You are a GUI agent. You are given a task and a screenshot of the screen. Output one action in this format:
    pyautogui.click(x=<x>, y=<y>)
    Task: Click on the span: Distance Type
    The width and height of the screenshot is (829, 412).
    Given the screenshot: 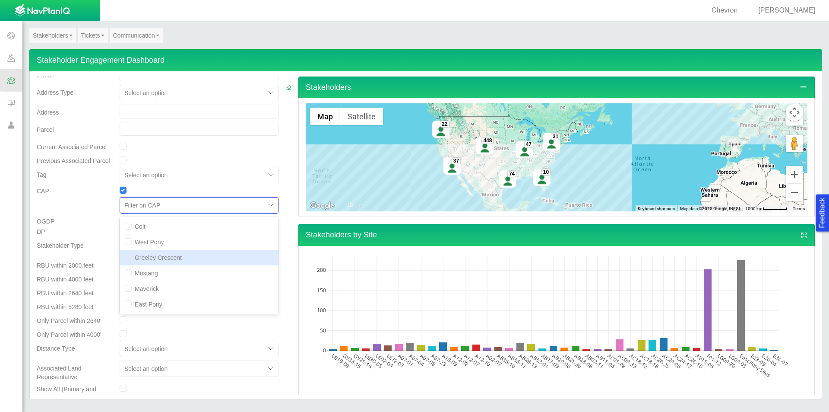 What is the action you would take?
    pyautogui.click(x=56, y=348)
    